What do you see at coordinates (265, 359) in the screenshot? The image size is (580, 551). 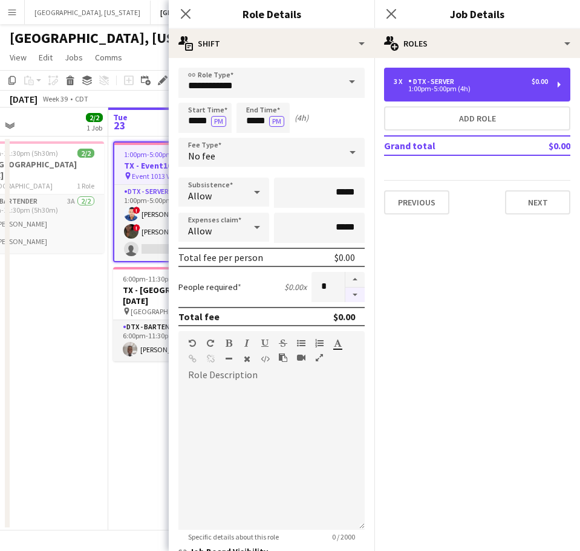 I see `button: HTML Code` at bounding box center [265, 359].